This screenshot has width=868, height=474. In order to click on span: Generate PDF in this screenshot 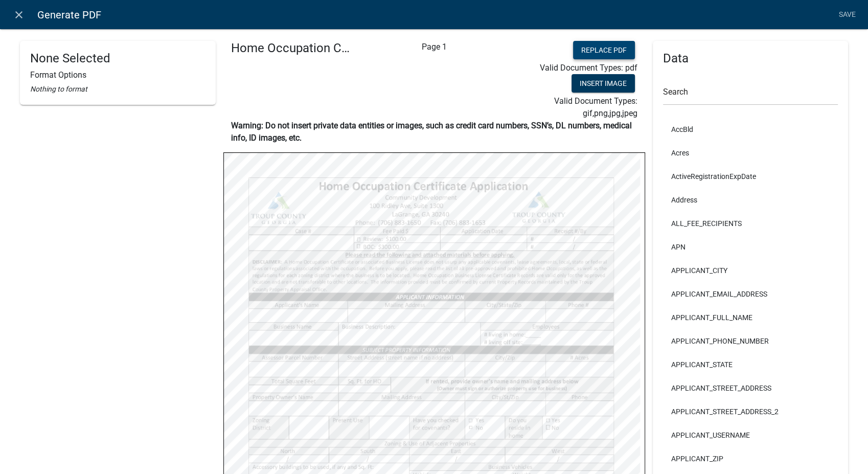, I will do `click(69, 15)`.